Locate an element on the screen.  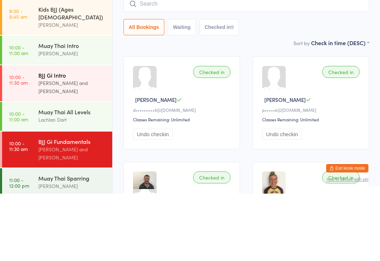
button: how to secure with pin is located at coordinates (348, 247).